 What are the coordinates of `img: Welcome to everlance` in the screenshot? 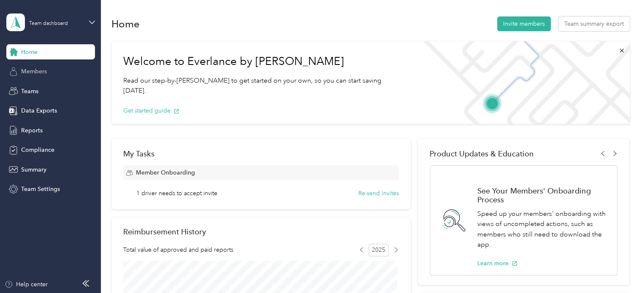 It's located at (522, 83).